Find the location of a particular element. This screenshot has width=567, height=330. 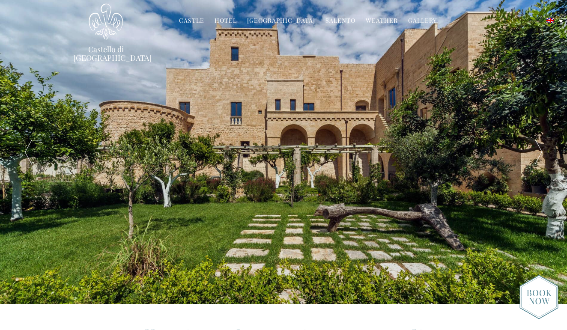

img: new-booknow.png is located at coordinates (539, 297).